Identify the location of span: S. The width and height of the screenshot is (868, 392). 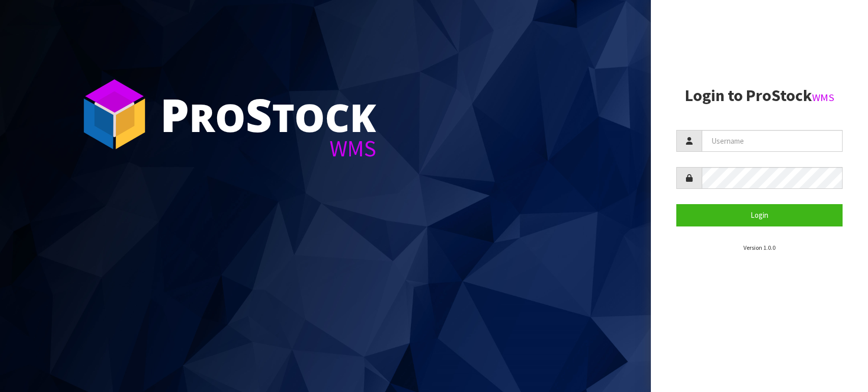
(259, 115).